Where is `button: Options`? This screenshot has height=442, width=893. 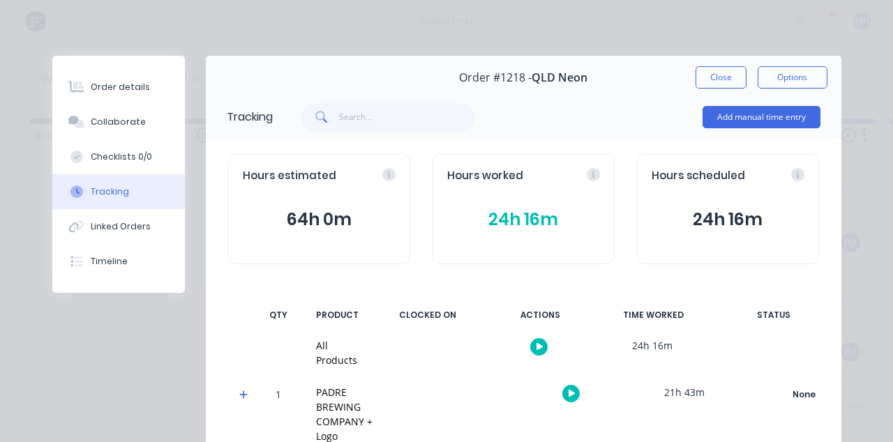 button: Options is located at coordinates (793, 77).